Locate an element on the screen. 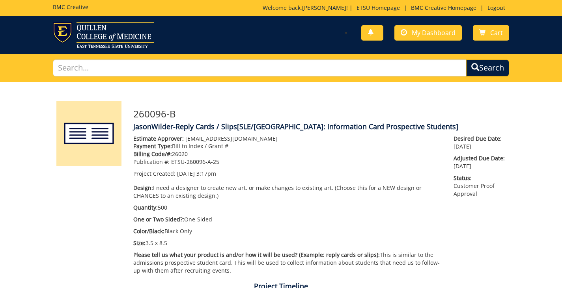  img: Product featured image is located at coordinates (89, 133).